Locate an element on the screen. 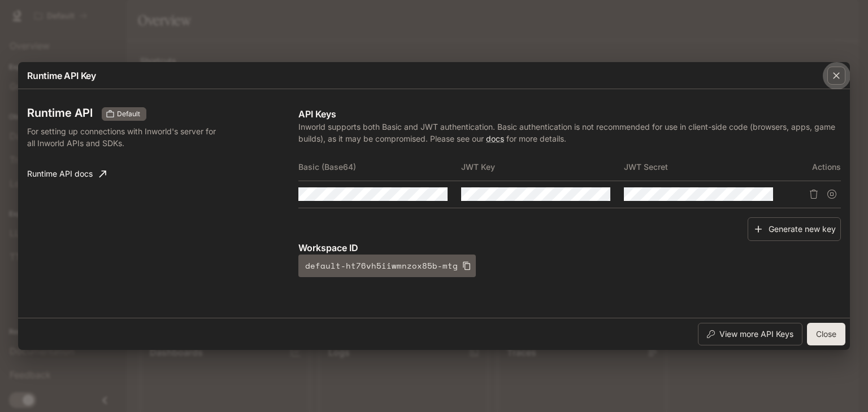 Image resolution: width=868 pixels, height=412 pixels. button: View more API Keys is located at coordinates (750, 334).